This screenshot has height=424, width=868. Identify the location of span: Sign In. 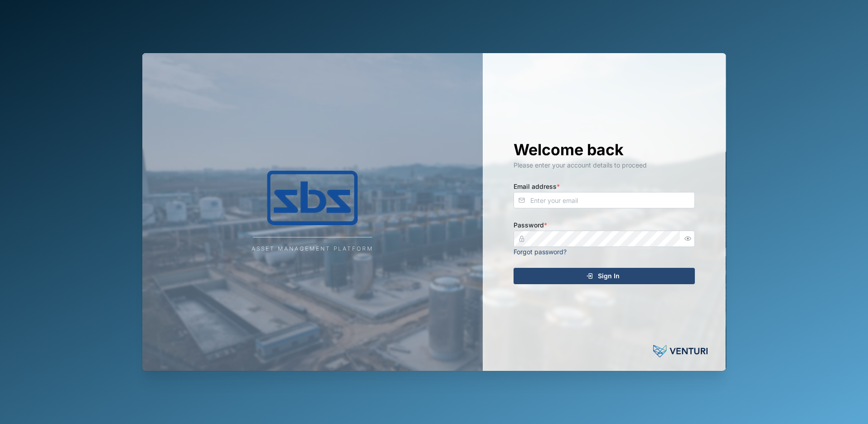
(609, 276).